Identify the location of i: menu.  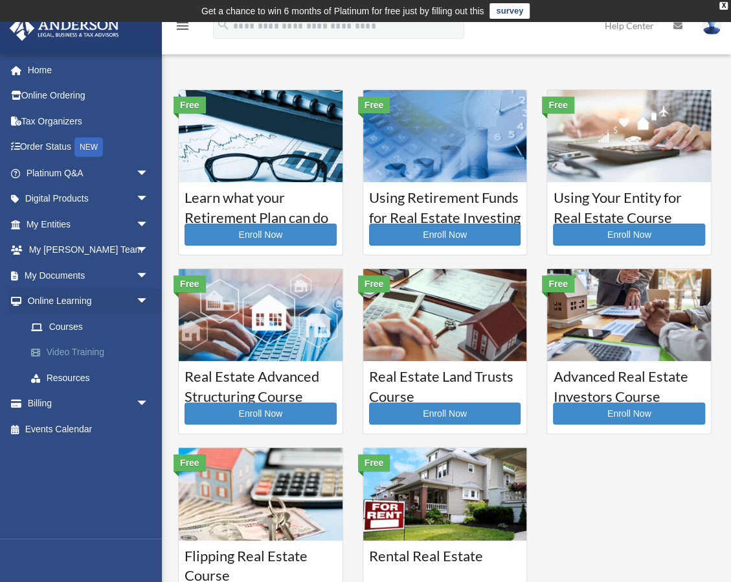
(183, 26).